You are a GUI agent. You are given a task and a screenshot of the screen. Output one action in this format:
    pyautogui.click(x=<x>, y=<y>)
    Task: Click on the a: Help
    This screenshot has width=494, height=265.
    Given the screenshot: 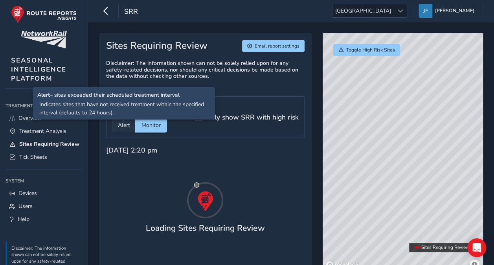 What is the action you would take?
    pyautogui.click(x=44, y=219)
    